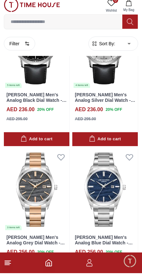 This screenshot has height=278, width=142. Describe the element at coordinates (13, 233) in the screenshot. I see `div: 3 items left` at that location.